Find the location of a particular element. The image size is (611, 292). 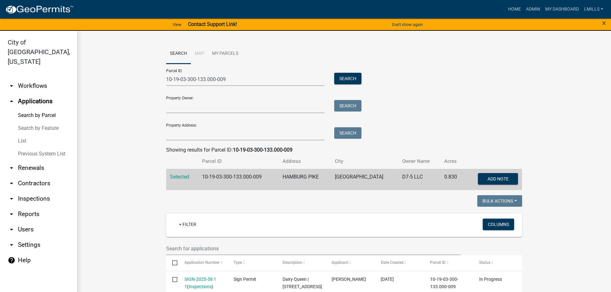

span: Description is located at coordinates (292, 263).